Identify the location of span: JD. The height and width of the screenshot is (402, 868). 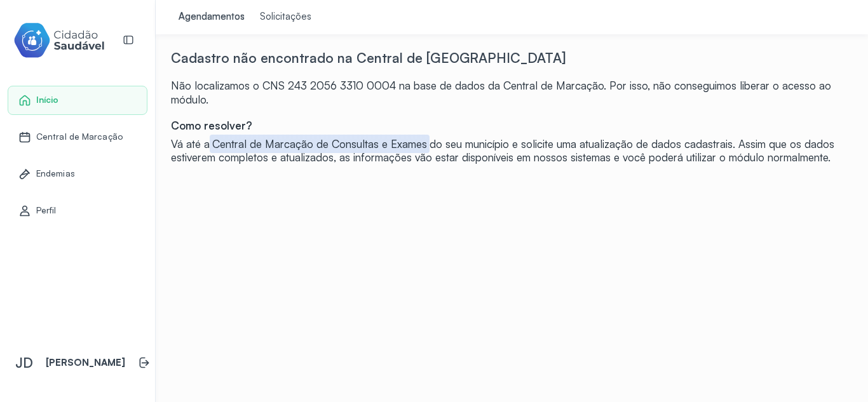
(24, 363).